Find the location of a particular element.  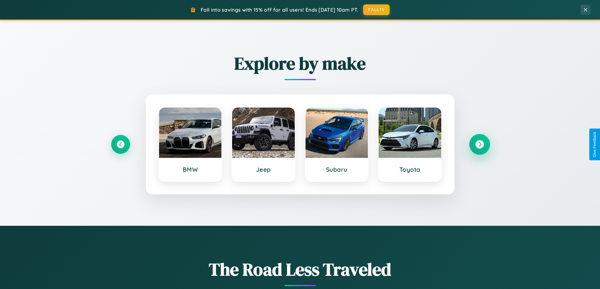

h1: The Road Less Traveled is located at coordinates (300, 269).